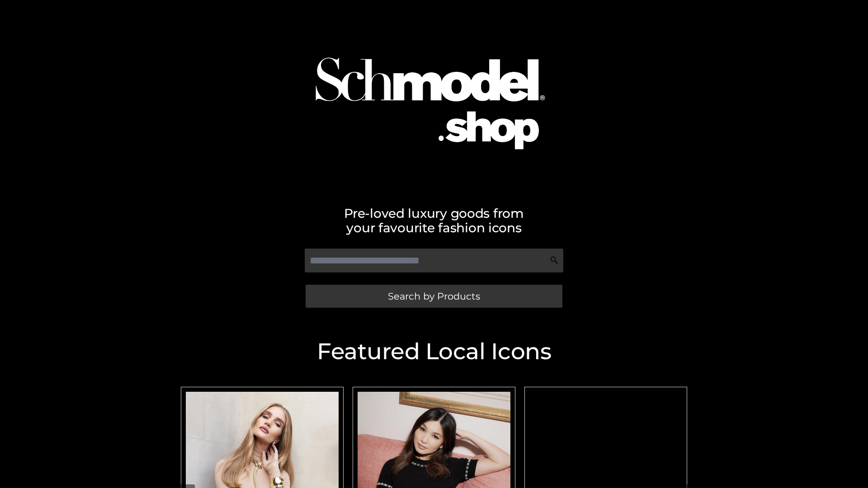 The image size is (868, 488). I want to click on h2: Featured Local Icons​, so click(434, 351).